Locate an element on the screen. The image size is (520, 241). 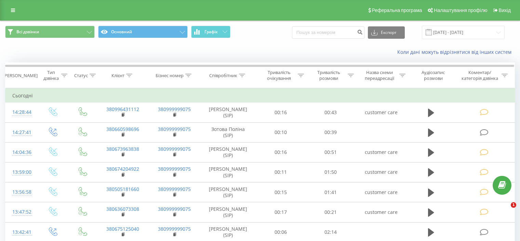
td: 00:39 is located at coordinates (330, 132).